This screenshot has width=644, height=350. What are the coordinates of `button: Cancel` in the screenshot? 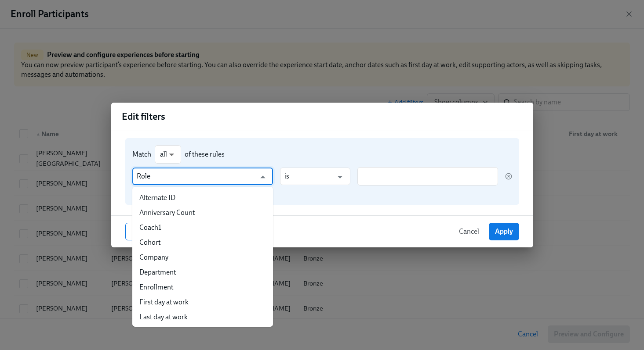 It's located at (469, 232).